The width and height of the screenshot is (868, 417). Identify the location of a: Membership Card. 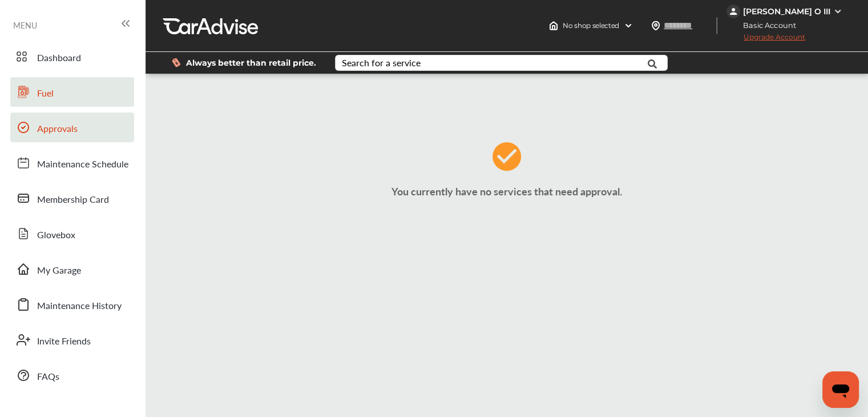
(72, 198).